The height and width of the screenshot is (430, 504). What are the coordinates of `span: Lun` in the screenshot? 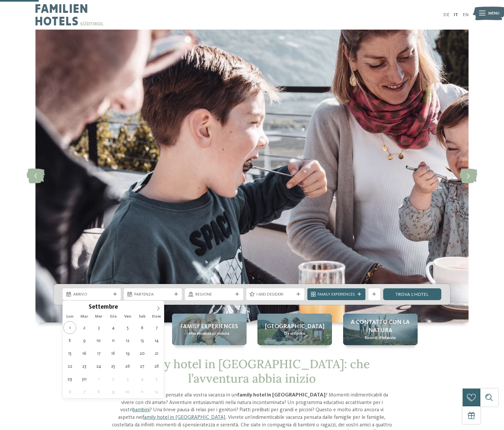 It's located at (70, 317).